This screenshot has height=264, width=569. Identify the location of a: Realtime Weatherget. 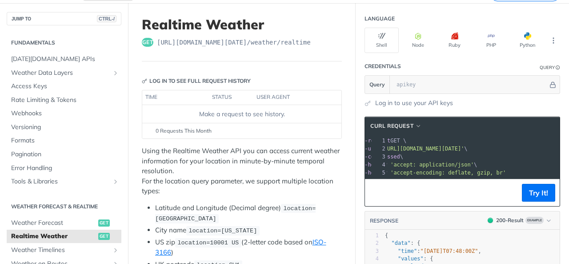
(64, 236).